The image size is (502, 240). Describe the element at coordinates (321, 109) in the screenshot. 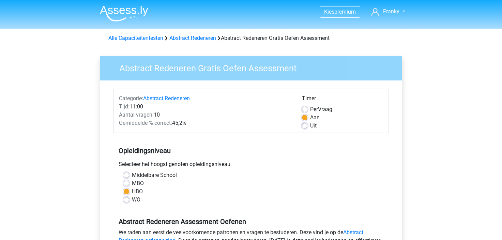

I see `label: Vraag` at that location.